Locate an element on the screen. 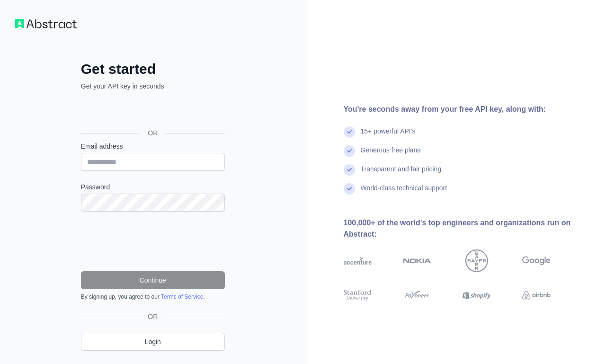 Image resolution: width=596 pixels, height=364 pixels. div: Generous free plans is located at coordinates (390, 154).